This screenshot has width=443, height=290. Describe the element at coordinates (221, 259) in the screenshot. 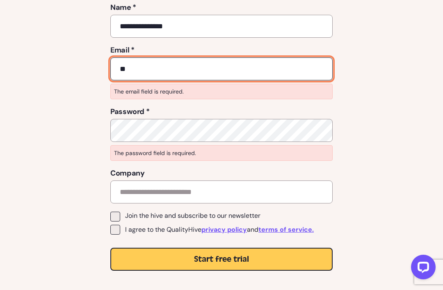

I see `button: Start free trial` at that location.